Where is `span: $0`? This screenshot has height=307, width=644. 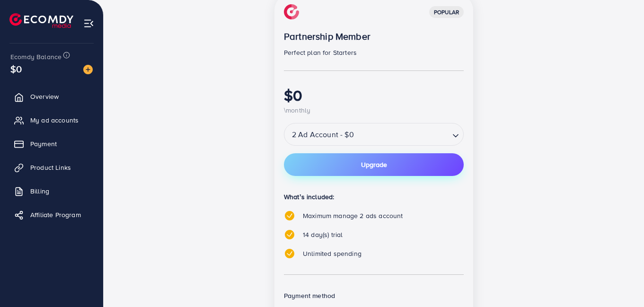 span: $0 is located at coordinates (16, 69).